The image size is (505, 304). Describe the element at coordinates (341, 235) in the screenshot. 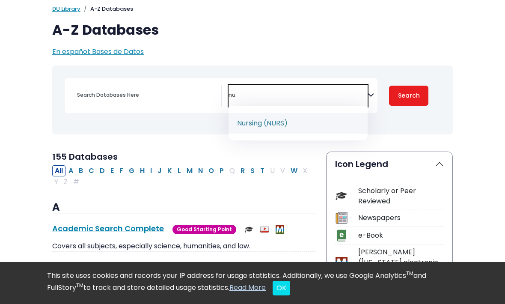

I see `img: Icon e-Book` at that location.